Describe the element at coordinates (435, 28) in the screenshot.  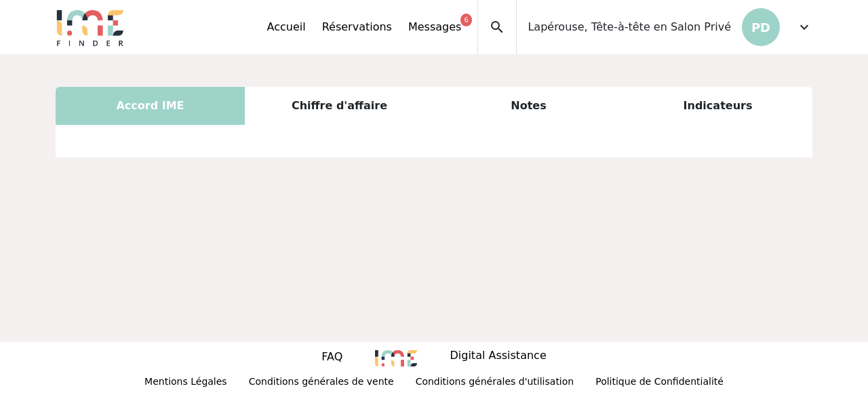
I see `a: Messages6` at that location.